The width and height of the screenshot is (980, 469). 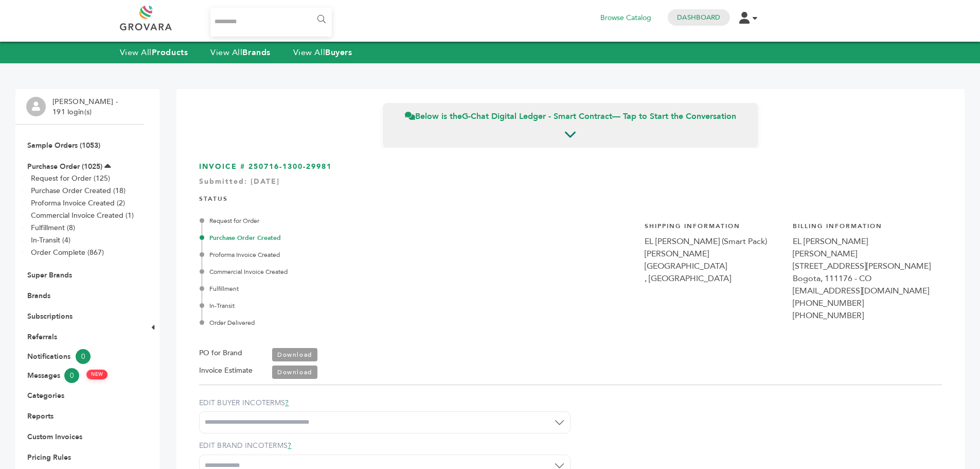 What do you see at coordinates (40, 416) in the screenshot?
I see `a: Reports` at bounding box center [40, 416].